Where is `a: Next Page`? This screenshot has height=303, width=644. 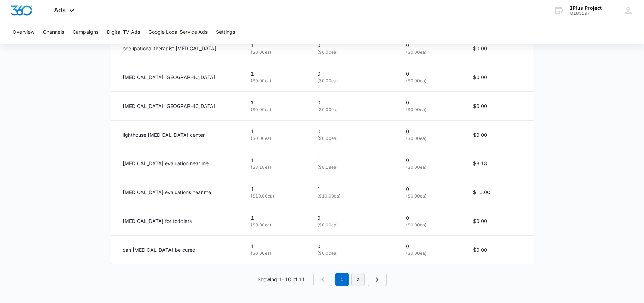 a: Next Page is located at coordinates (377, 279).